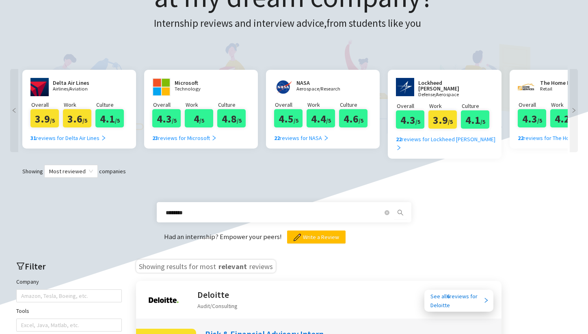 The image size is (588, 334). What do you see at coordinates (316, 237) in the screenshot?
I see `button: Write a Review` at bounding box center [316, 237].